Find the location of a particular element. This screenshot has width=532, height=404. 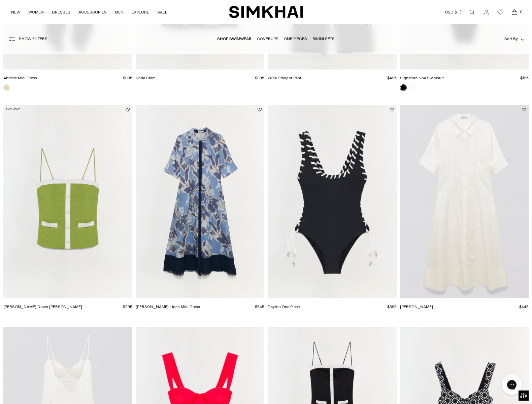

a: WOMEN is located at coordinates (36, 12).